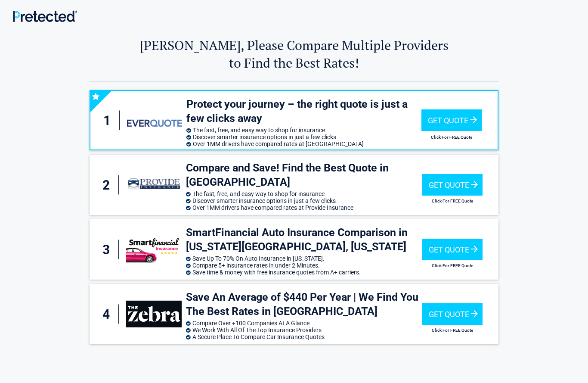  I want to click on div: 4, so click(108, 314).